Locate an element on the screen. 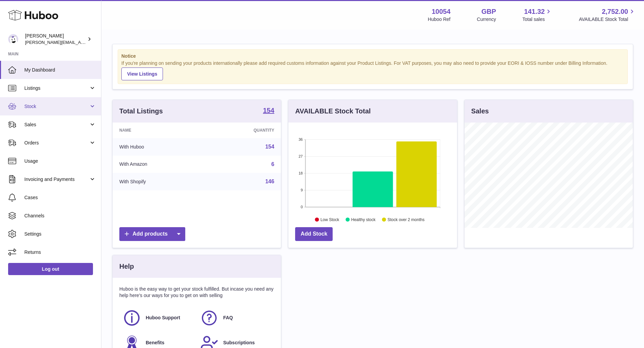 The width and height of the screenshot is (644, 348). span: 2,752.00 is located at coordinates (615, 12).